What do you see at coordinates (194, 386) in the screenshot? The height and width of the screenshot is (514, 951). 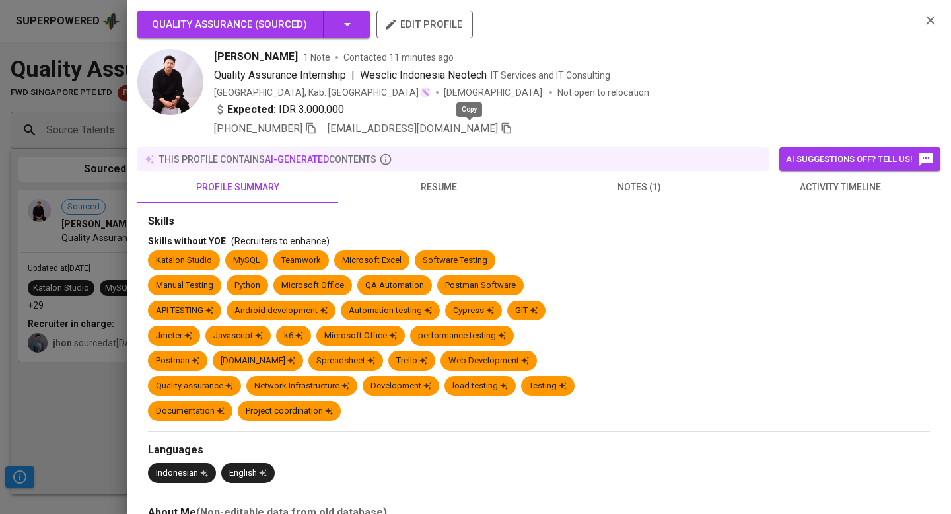 I see `div: Quality assurance` at bounding box center [194, 386].